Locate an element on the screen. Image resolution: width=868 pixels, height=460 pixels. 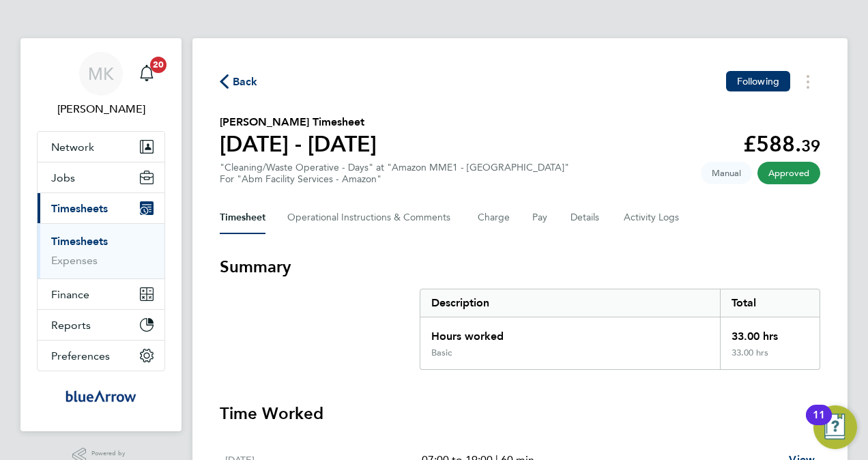
div: Summary is located at coordinates (619, 329).